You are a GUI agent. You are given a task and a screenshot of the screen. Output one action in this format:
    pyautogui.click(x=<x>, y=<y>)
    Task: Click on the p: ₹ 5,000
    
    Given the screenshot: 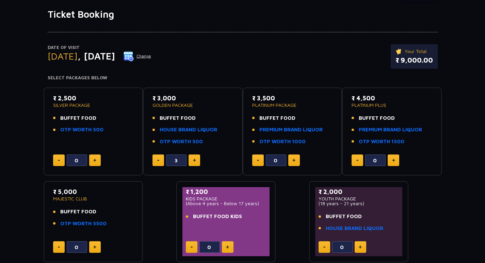 What is the action you would take?
    pyautogui.click(x=93, y=192)
    